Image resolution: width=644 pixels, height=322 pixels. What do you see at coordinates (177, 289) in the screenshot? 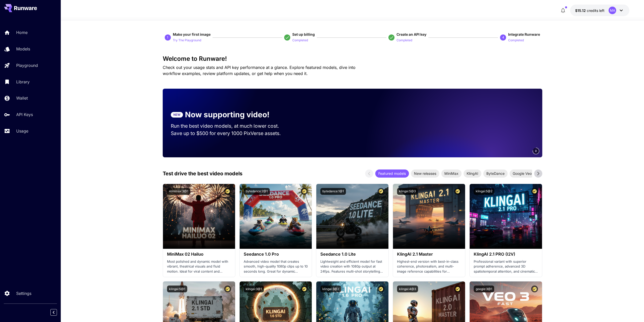
I see `button: klingai:5@1` at bounding box center [177, 289].